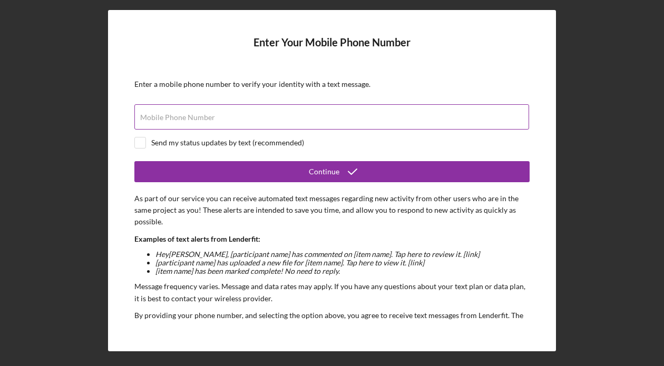  What do you see at coordinates (332, 172) in the screenshot?
I see `button: Continue` at bounding box center [332, 172].